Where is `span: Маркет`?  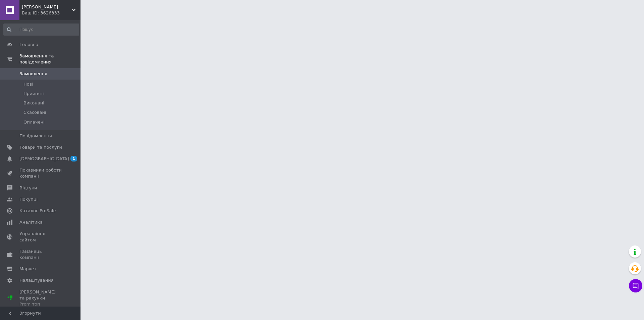
span: Маркет is located at coordinates (28, 269).